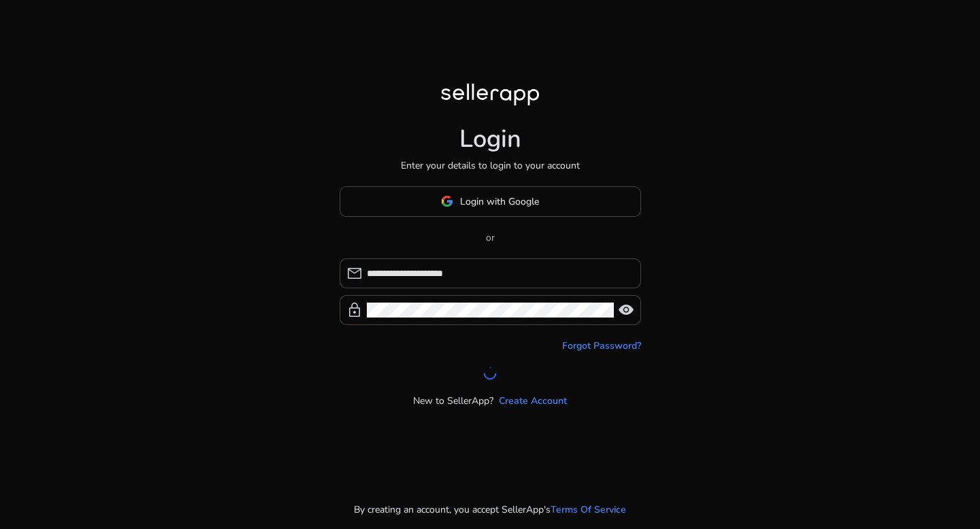 Image resolution: width=980 pixels, height=529 pixels. What do you see at coordinates (490, 201) in the screenshot?
I see `button: Login with Google` at bounding box center [490, 201].